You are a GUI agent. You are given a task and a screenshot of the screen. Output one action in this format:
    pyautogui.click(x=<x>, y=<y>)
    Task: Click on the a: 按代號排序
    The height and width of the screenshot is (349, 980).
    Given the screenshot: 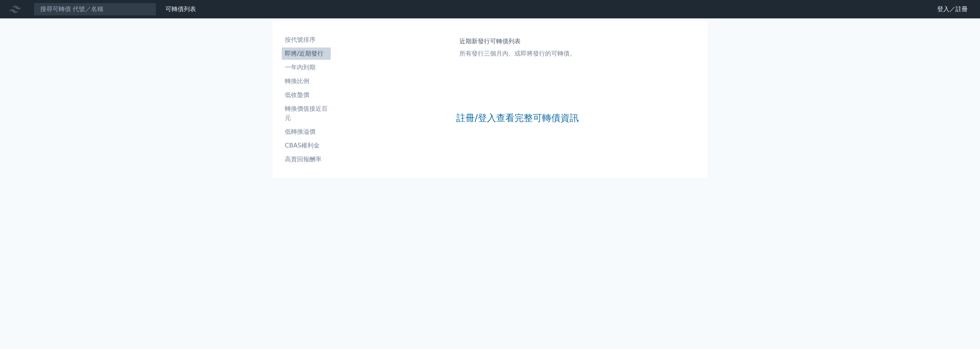 What is the action you would take?
    pyautogui.click(x=306, y=40)
    